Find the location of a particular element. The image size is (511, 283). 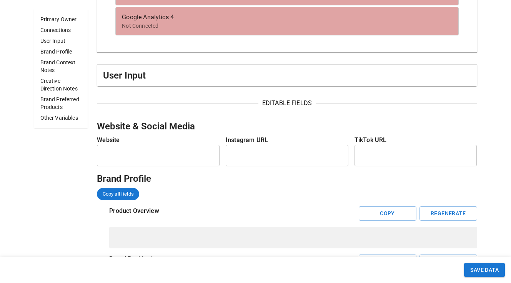

span: Copy all fields is located at coordinates (118, 194).